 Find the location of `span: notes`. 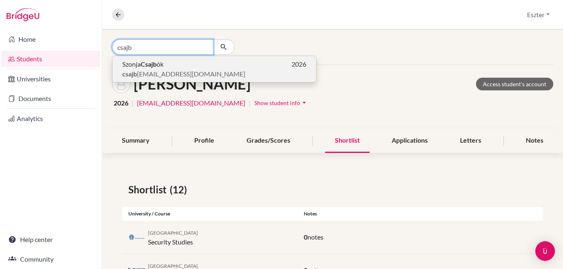

span: notes is located at coordinates (315, 237).